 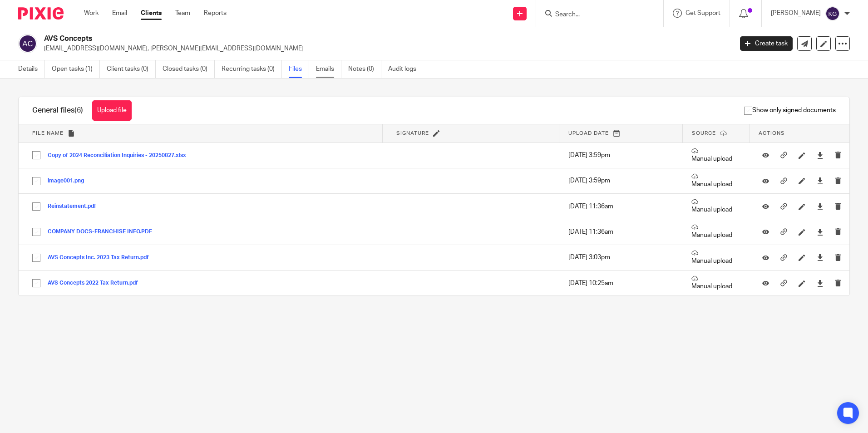 What do you see at coordinates (183, 13) in the screenshot?
I see `a: Team` at bounding box center [183, 13].